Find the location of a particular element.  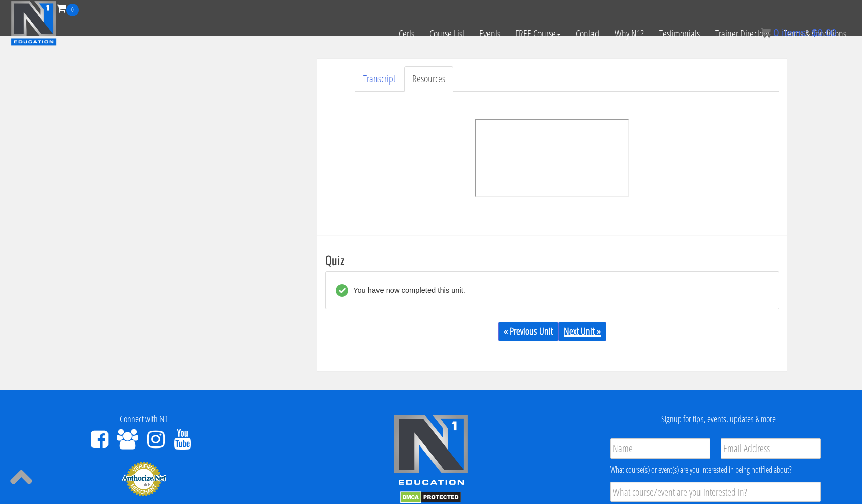

input: What course/event are you interested in? is located at coordinates (716, 493).